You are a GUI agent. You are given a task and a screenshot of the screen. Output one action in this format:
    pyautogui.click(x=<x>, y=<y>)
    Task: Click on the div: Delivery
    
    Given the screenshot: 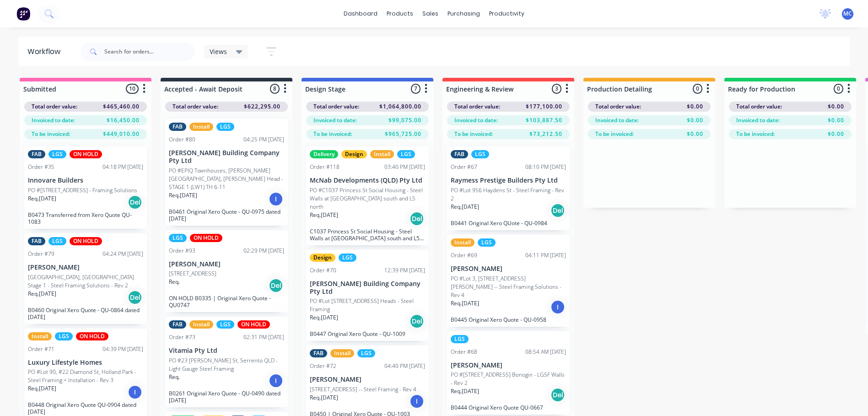 What is the action you would take?
    pyautogui.click(x=324, y=154)
    